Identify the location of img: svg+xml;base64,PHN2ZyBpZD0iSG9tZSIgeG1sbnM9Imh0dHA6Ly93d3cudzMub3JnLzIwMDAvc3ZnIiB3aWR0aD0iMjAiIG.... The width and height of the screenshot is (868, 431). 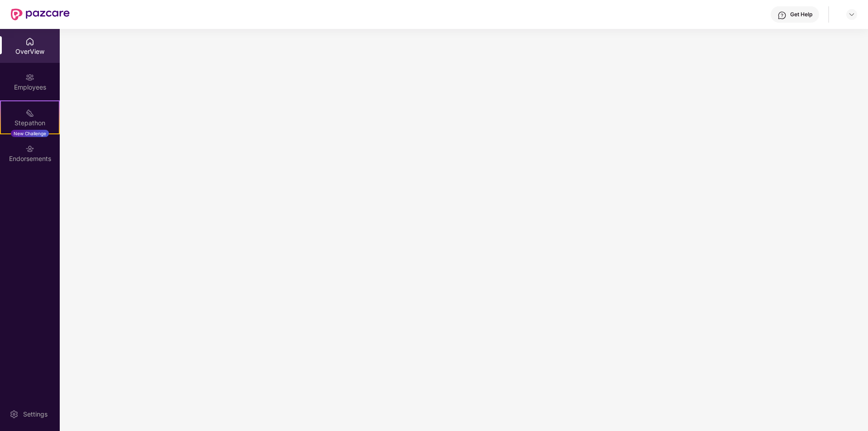
(30, 42).